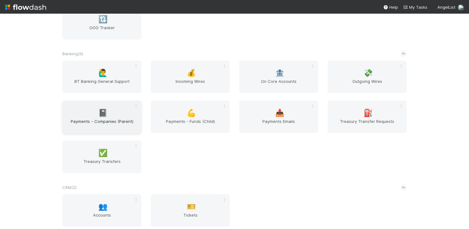 The width and height of the screenshot is (469, 229). Describe the element at coordinates (190, 84) in the screenshot. I see `span: Incoming Wires` at that location.